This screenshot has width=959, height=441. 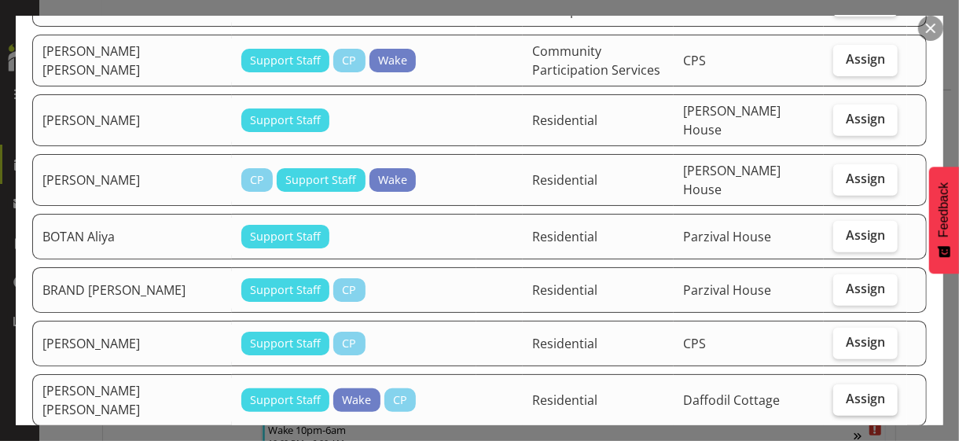 What do you see at coordinates (596, 61) in the screenshot?
I see `span: Community Participation Services` at bounding box center [596, 61].